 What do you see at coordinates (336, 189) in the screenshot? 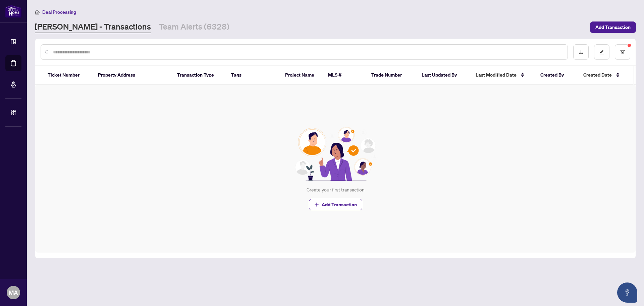
I see `div: Create your first transaction` at bounding box center [336, 189].